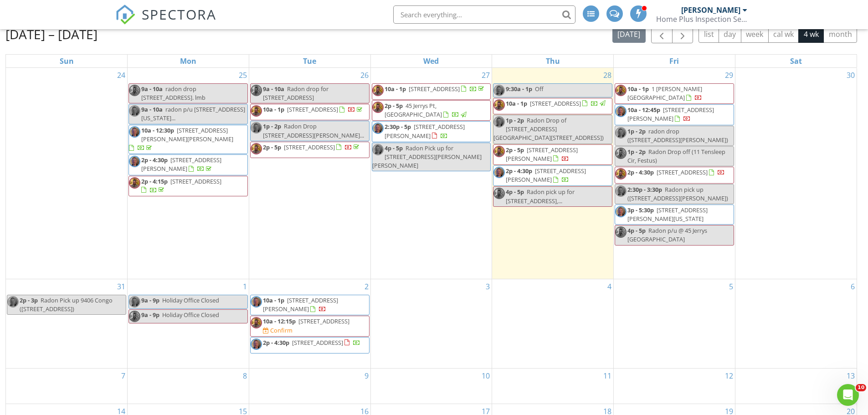 This screenshot has height=415, width=868. I want to click on a: Go to August 27, 2025, so click(486, 75).